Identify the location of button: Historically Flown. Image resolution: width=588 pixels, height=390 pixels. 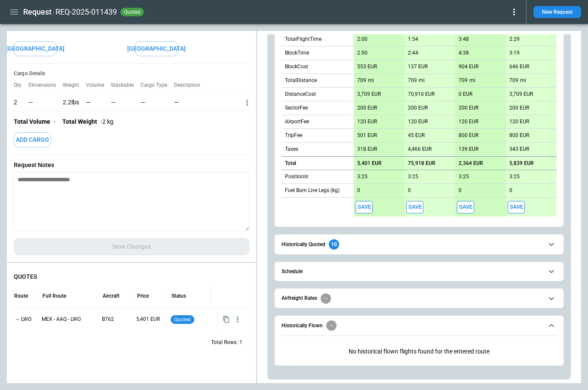
(419, 326).